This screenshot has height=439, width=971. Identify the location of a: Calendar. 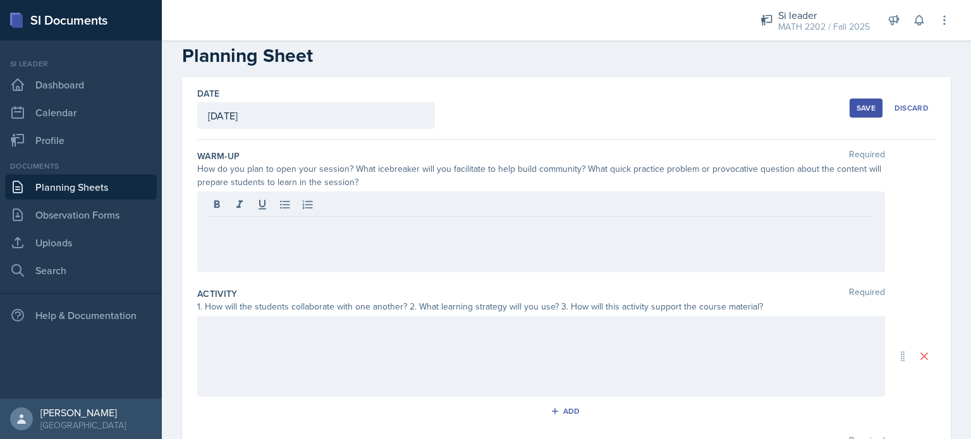
(81, 113).